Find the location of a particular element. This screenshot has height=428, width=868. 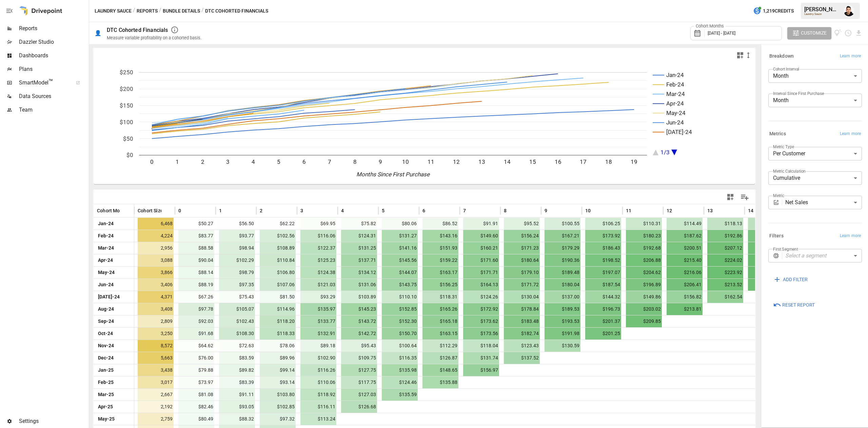

span: $182.74 is located at coordinates (522, 333).